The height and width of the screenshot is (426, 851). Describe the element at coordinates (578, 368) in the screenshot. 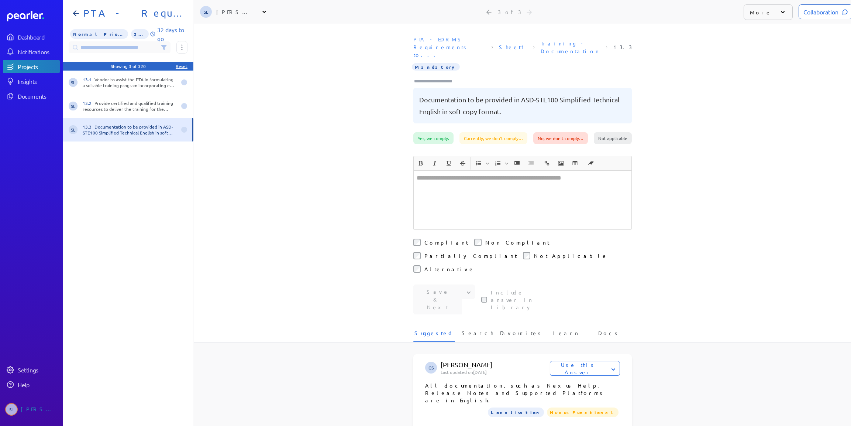

I see `button: Use this Answer` at that location.